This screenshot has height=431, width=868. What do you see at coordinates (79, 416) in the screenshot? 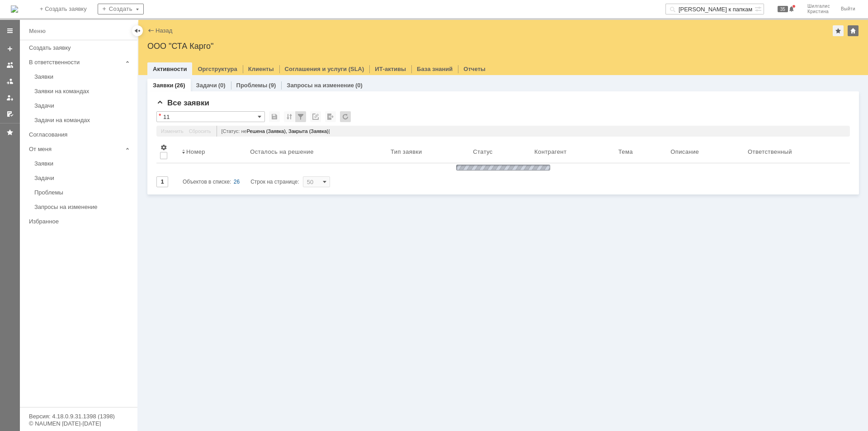
I see `div: Версия: 4.18.0.9.31.1398 (1398)` at bounding box center [79, 416].